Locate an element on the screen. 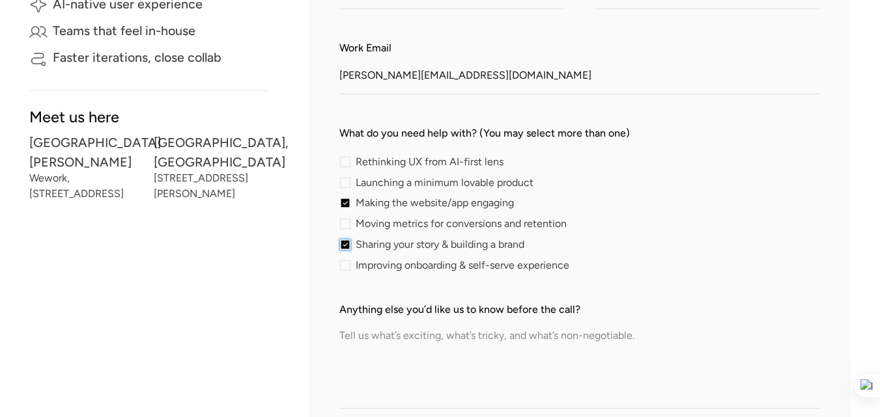 This screenshot has width=880, height=417. span: Rethinking UX from AI-first lens is located at coordinates (429, 162).